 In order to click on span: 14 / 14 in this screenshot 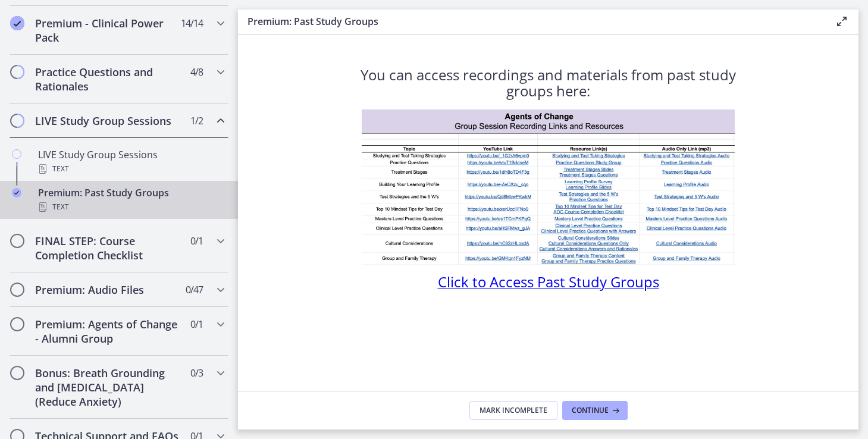, I will do `click(192, 23)`.